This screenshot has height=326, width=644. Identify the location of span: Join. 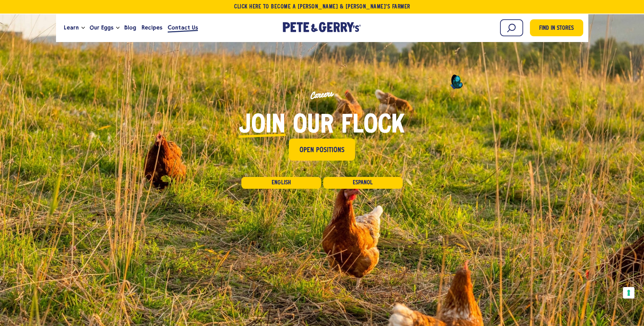
(262, 126).